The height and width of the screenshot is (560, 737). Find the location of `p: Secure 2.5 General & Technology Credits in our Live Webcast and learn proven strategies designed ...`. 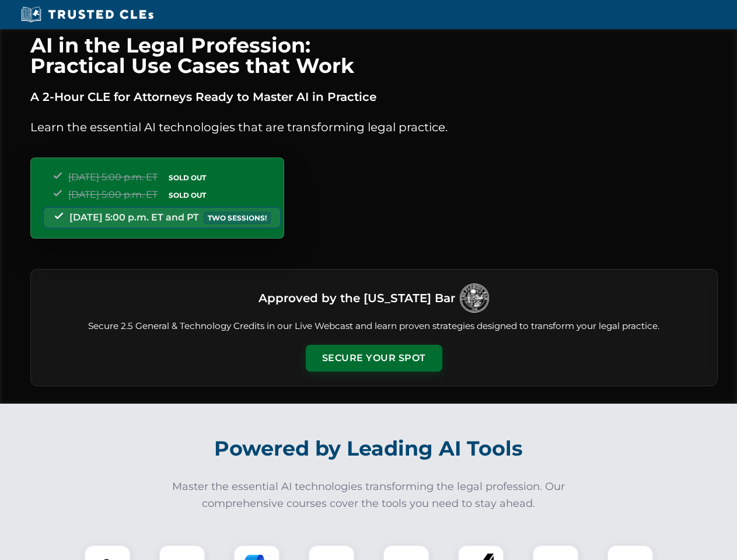

p: Secure 2.5 General & Technology Credits in our Live Webcast and learn proven strategies designed ... is located at coordinates (374, 326).